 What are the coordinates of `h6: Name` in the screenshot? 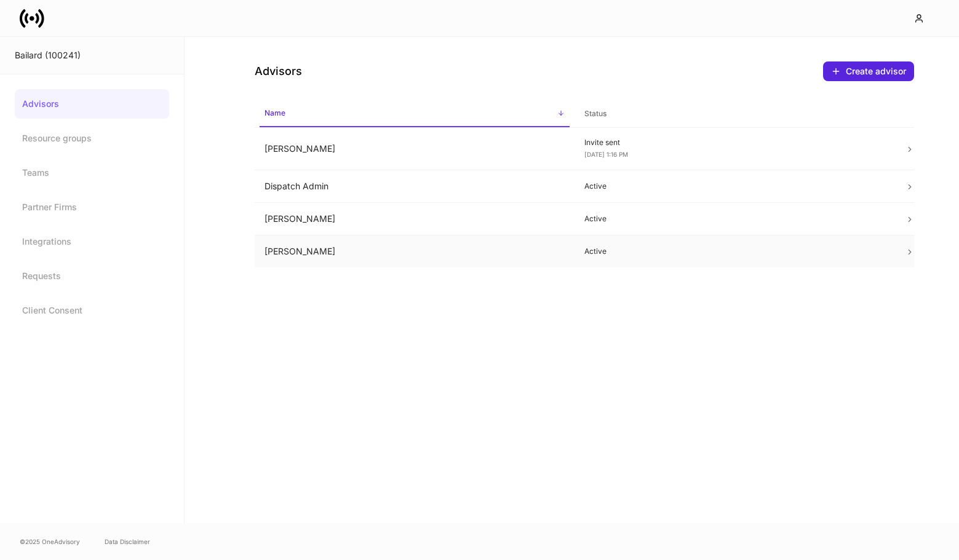 It's located at (275, 112).